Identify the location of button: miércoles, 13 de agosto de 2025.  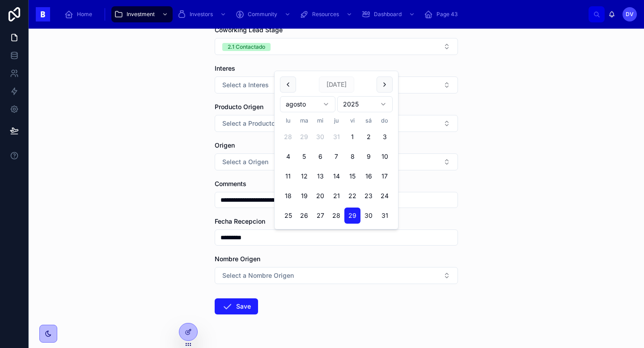
(320, 176).